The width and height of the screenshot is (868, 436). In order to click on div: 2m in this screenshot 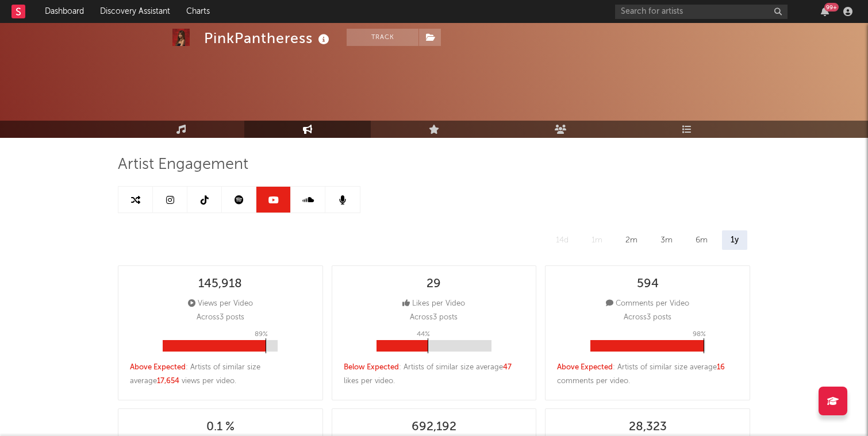, I will do `click(631, 240)`.